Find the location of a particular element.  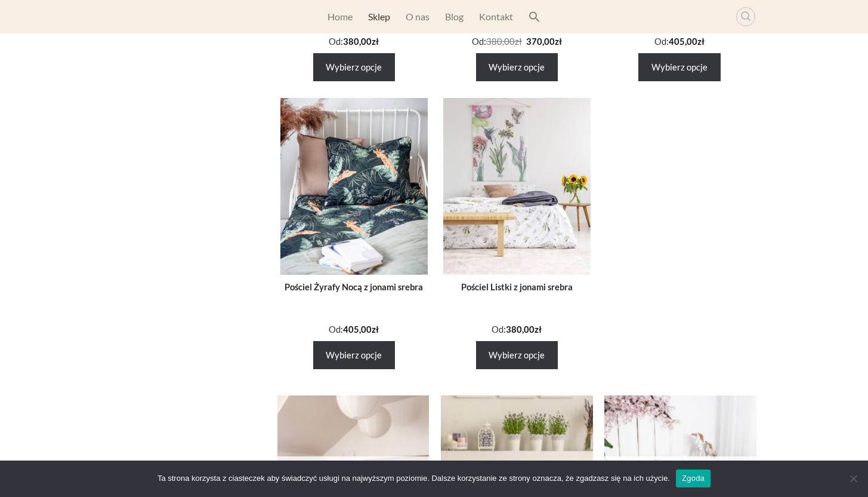

a: Search Icon Link is located at coordinates (534, 17).